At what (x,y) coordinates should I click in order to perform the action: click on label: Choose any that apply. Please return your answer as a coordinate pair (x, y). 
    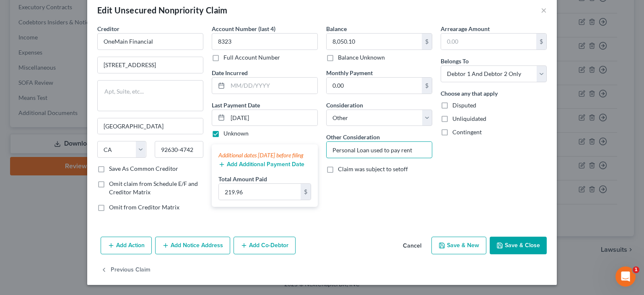
    Looking at the image, I should click on (469, 93).